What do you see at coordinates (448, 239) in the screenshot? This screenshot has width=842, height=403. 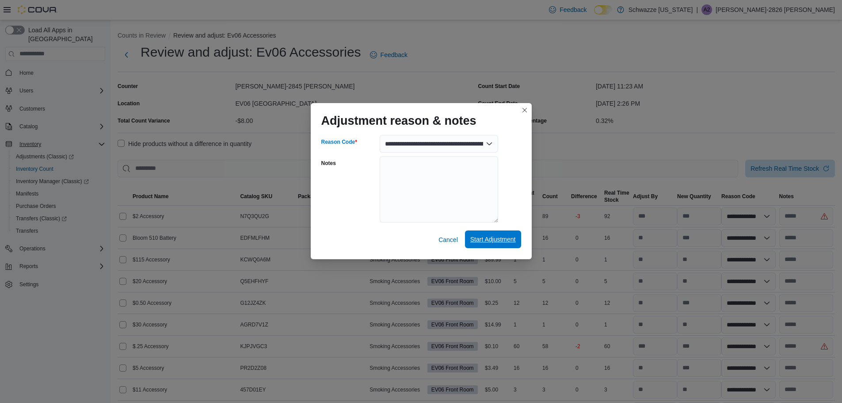 I see `button: Cancel` at bounding box center [448, 239].